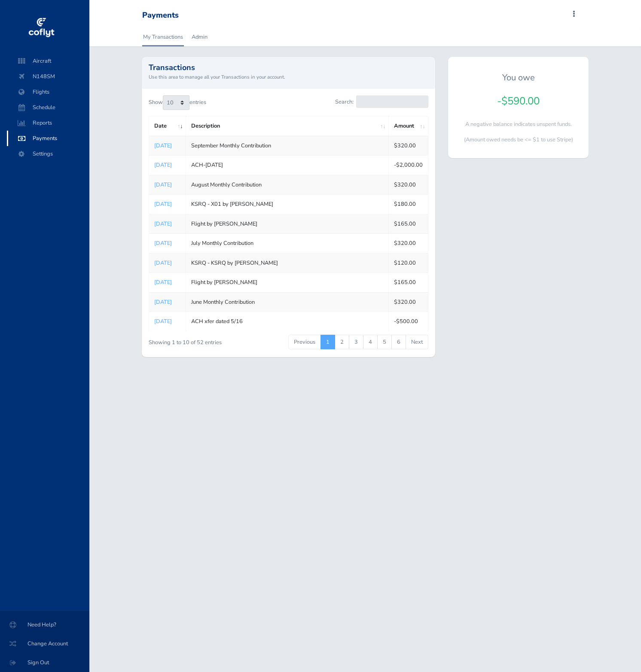 The width and height of the screenshot is (641, 672). What do you see at coordinates (41, 28) in the screenshot?
I see `img: coflyt logo` at bounding box center [41, 28].